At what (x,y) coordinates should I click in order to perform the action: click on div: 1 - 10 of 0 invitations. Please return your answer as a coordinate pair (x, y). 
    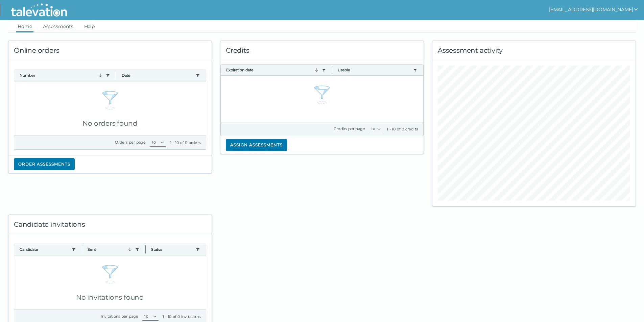
    Looking at the image, I should click on (182, 317).